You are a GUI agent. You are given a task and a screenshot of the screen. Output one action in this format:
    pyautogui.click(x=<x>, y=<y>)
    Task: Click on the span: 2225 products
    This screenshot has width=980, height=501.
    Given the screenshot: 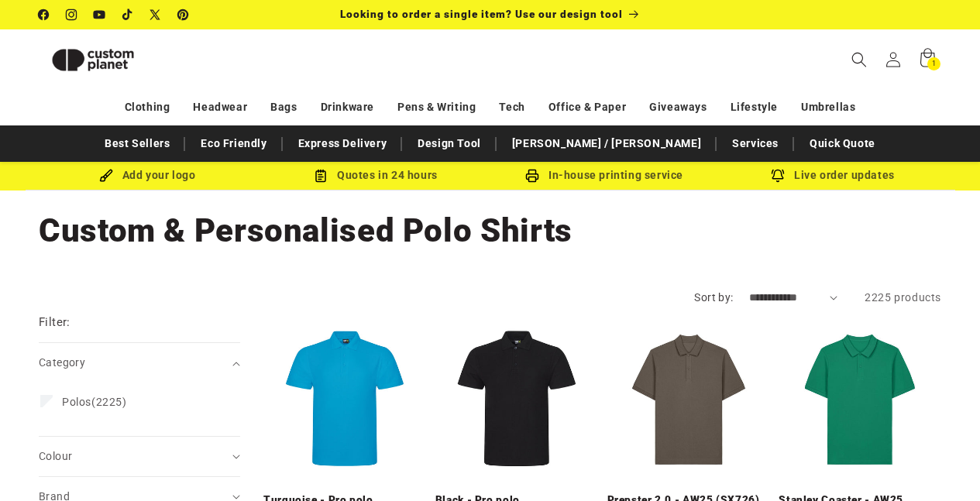 What is the action you would take?
    pyautogui.click(x=903, y=297)
    